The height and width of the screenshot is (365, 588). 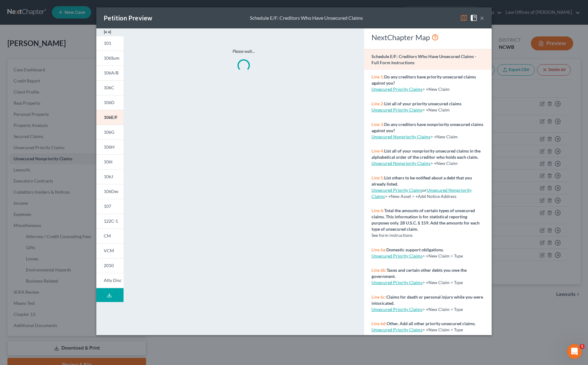 I want to click on strong: Do any creditors have nonpriority unsecured claims against you?, so click(x=427, y=127).